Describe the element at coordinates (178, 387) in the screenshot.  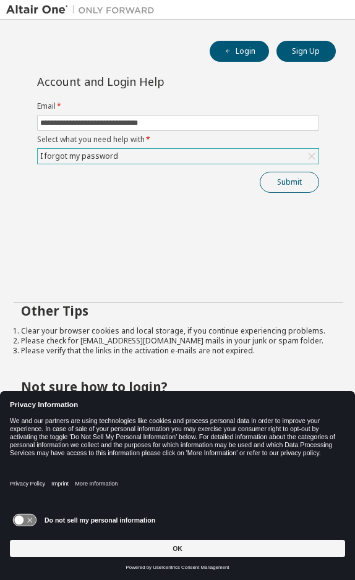
I see `h2: Not sure how to login?` at that location.